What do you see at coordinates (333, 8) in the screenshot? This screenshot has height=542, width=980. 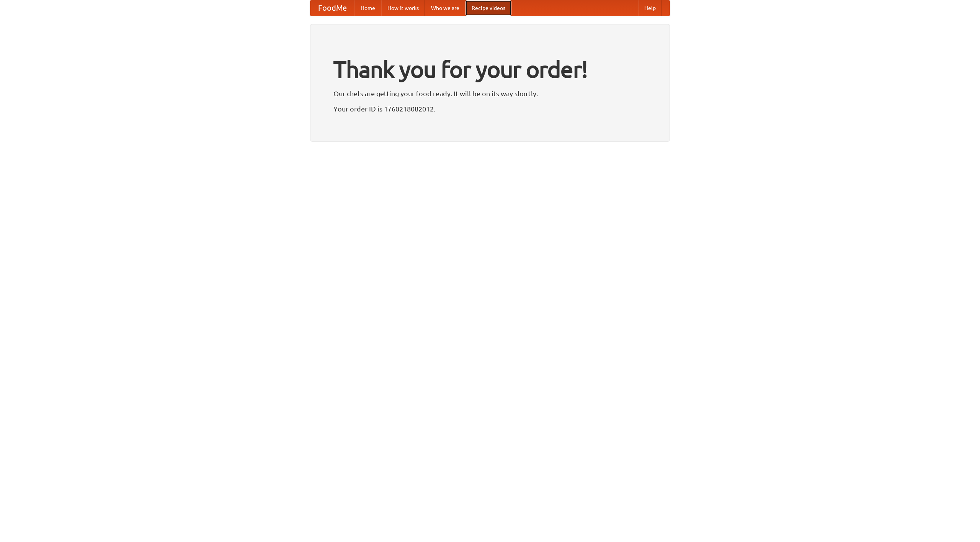 I see `a: FoodMe` at bounding box center [333, 8].